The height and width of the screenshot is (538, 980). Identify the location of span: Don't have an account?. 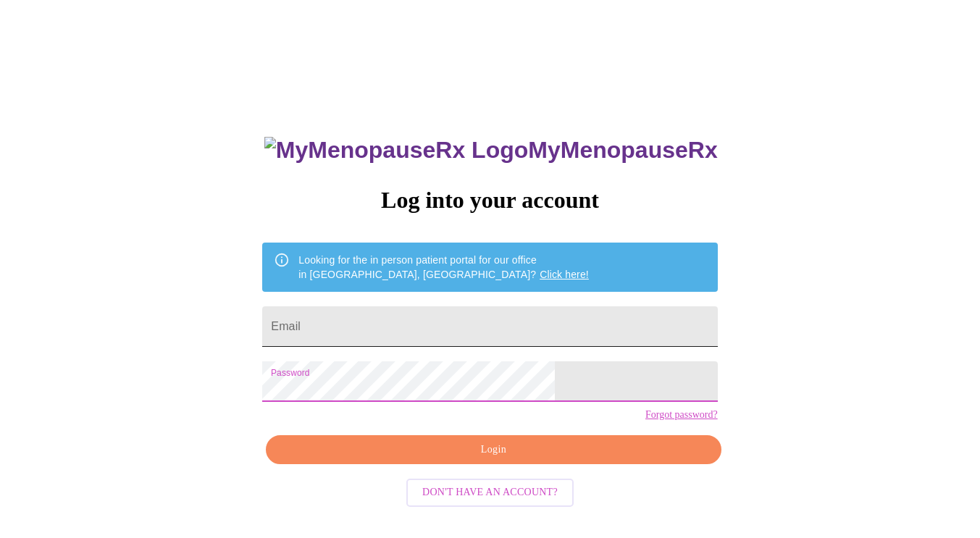
(490, 493).